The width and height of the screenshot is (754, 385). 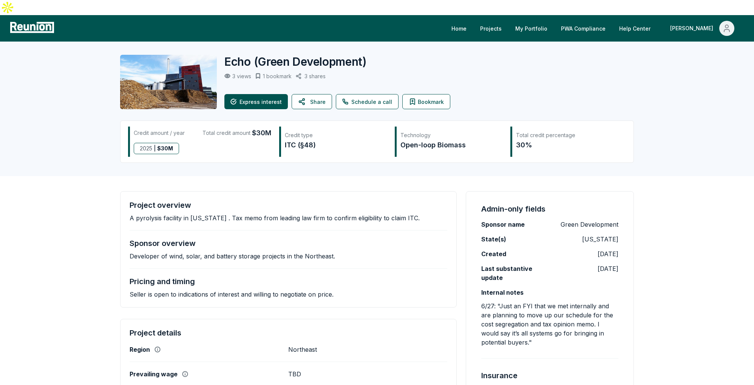 I want to click on a: Schedule a call, so click(x=367, y=102).